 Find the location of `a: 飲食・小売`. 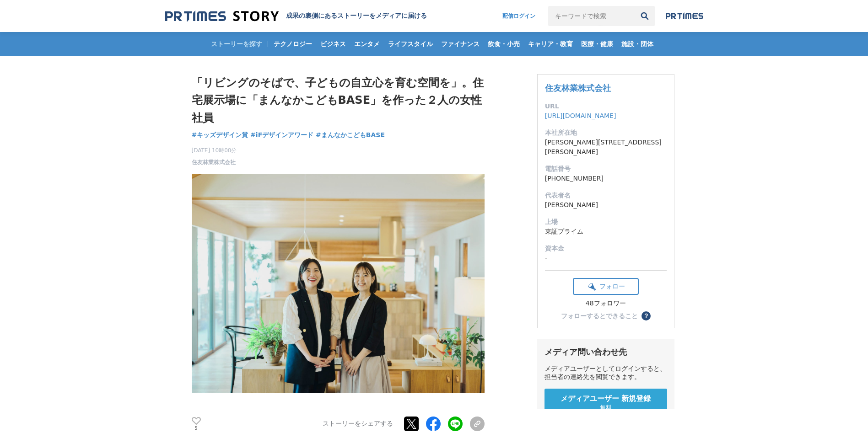

a: 飲食・小売 is located at coordinates (504, 44).